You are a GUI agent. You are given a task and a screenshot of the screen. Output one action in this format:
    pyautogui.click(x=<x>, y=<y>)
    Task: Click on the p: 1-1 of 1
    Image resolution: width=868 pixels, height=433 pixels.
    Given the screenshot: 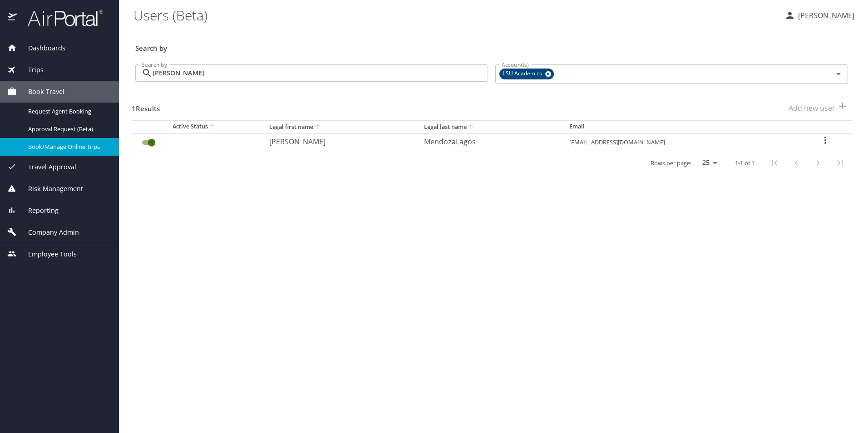 What is the action you would take?
    pyautogui.click(x=745, y=163)
    